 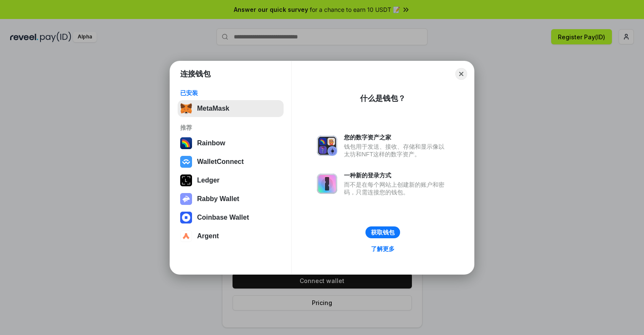 I want to click on div: 获取钱包, so click(x=383, y=232).